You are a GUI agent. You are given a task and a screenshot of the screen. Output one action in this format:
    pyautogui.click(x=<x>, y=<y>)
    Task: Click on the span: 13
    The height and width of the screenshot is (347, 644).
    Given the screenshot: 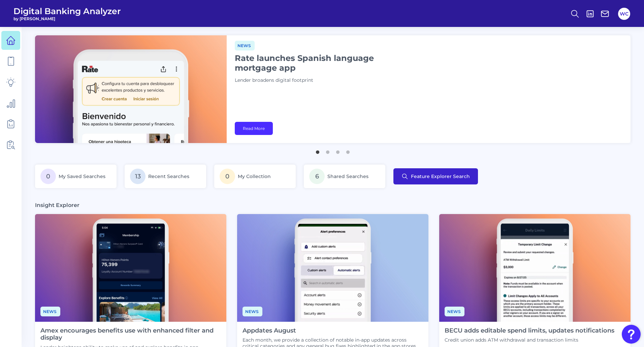 What is the action you would take?
    pyautogui.click(x=138, y=176)
    